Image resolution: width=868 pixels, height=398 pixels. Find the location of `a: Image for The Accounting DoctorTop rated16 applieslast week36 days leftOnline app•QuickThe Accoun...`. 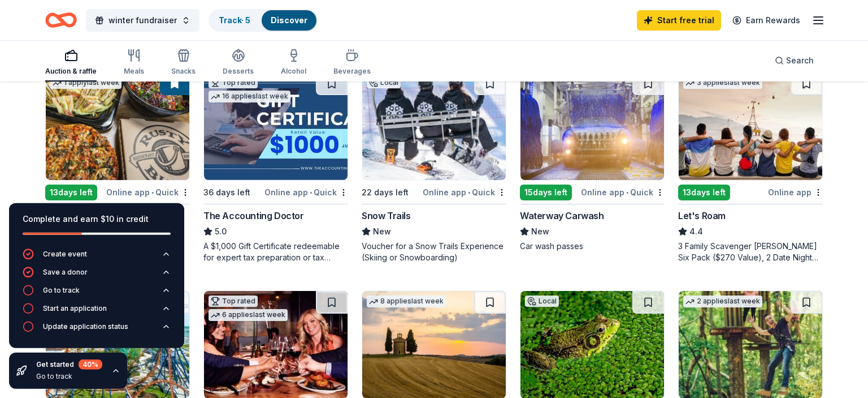

a: Image for The Accounting DoctorTop rated16 applieslast week36 days leftOnline app•QuickThe Accoun... is located at coordinates (276, 168).